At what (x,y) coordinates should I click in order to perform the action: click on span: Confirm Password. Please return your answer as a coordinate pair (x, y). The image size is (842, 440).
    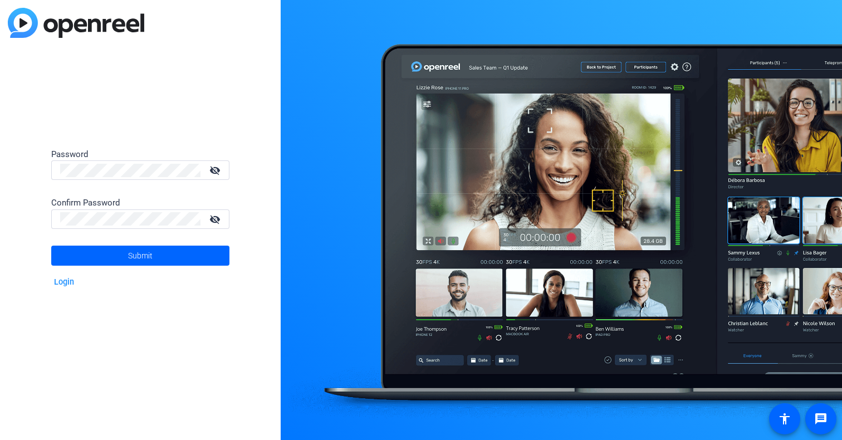
    Looking at the image, I should click on (85, 203).